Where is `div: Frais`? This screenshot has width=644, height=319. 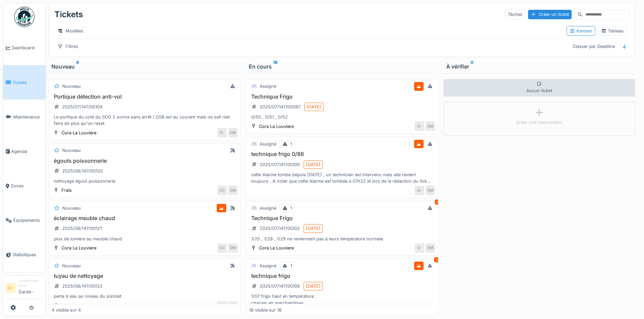 div: Frais is located at coordinates (66, 190).